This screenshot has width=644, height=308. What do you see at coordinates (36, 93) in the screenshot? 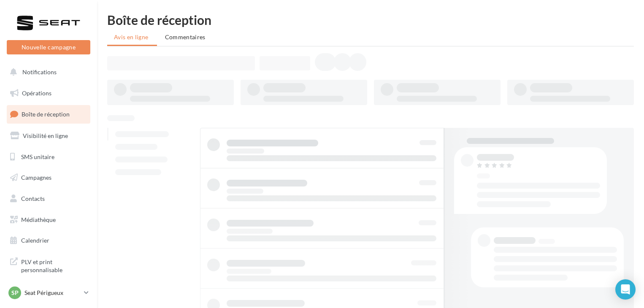
I see `span: Opérations` at bounding box center [36, 93].